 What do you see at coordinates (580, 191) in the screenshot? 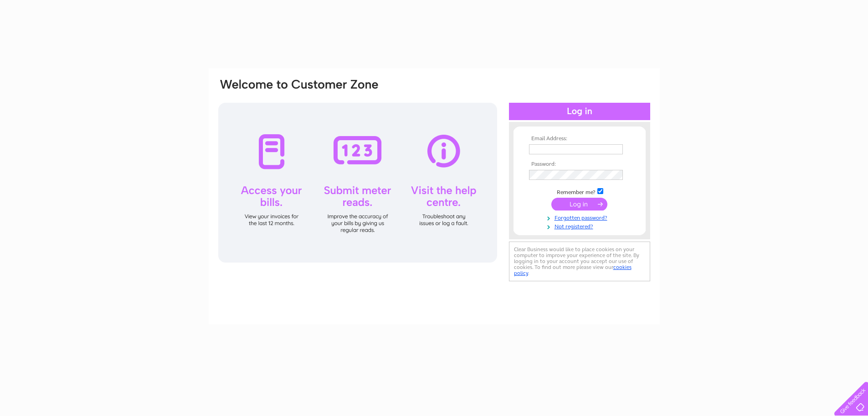
I see `td: Remember me?` at bounding box center [580, 191].